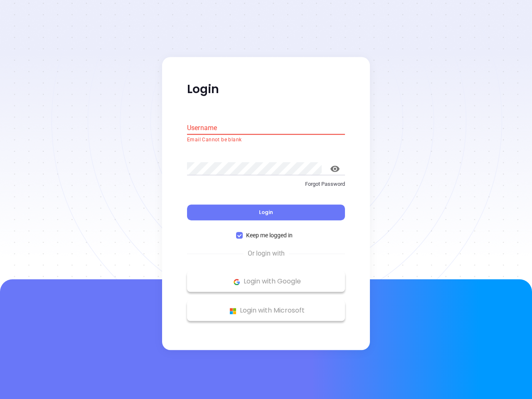 This screenshot has width=532, height=399. Describe the element at coordinates (270, 236) in the screenshot. I see `span: Keep me logged in` at that location.